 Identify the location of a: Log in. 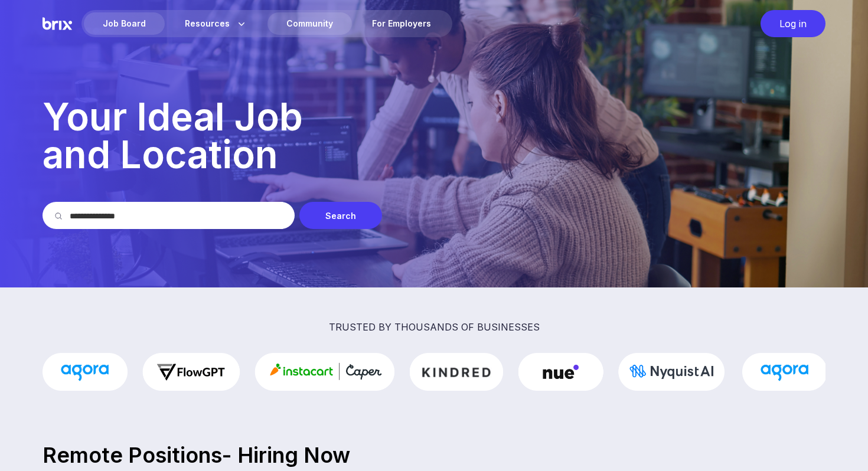
(790, 23).